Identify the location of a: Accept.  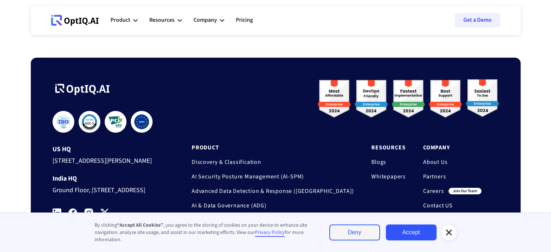
(411, 232).